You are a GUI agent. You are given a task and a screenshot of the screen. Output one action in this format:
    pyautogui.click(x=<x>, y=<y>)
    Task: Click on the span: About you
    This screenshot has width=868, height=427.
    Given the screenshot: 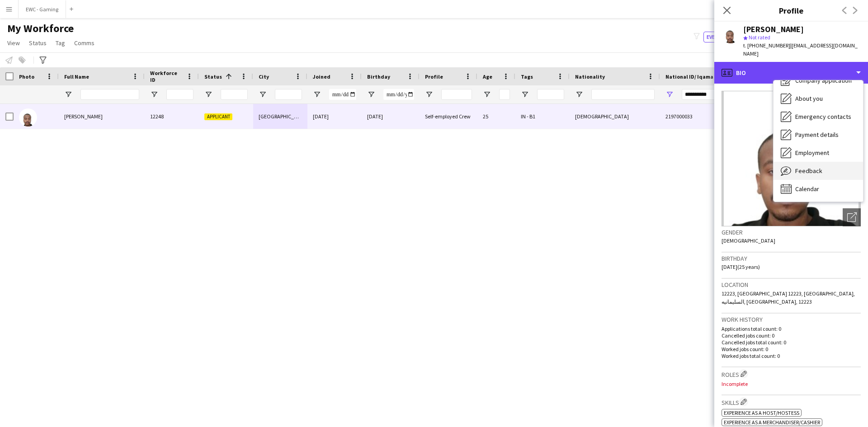 What is the action you would take?
    pyautogui.click(x=809, y=99)
    